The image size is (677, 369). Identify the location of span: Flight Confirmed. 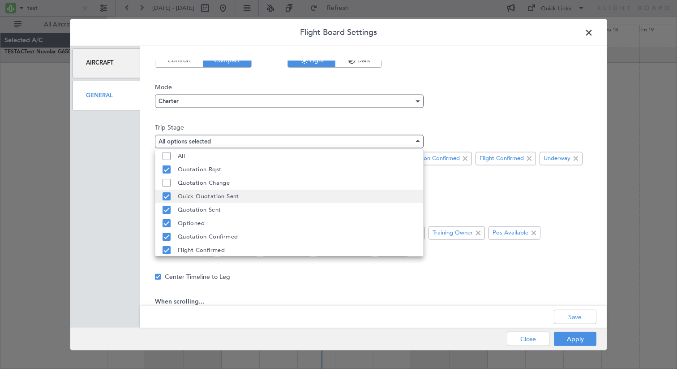
(202, 250).